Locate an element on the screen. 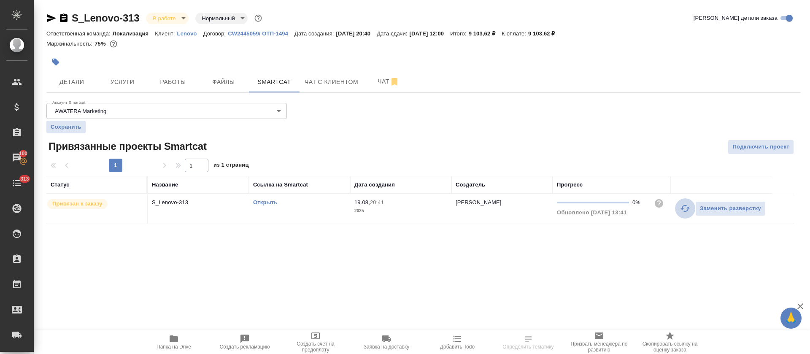  button: Скопировать ссылку для ЯМессенджера is located at coordinates (51, 18).